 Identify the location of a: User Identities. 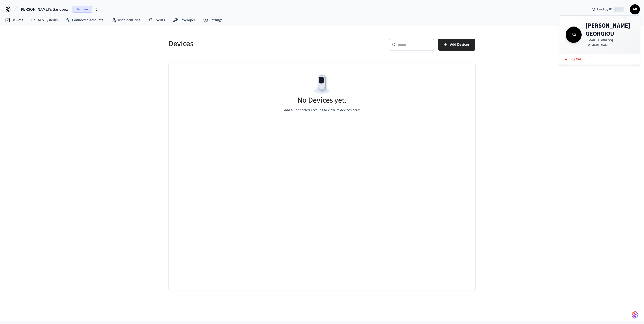
(126, 20).